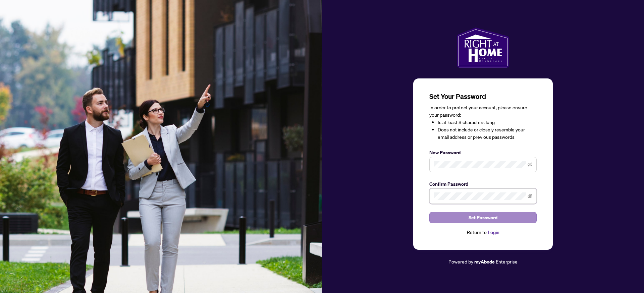 The width and height of the screenshot is (644, 293). I want to click on div: Return to, so click(483, 232).